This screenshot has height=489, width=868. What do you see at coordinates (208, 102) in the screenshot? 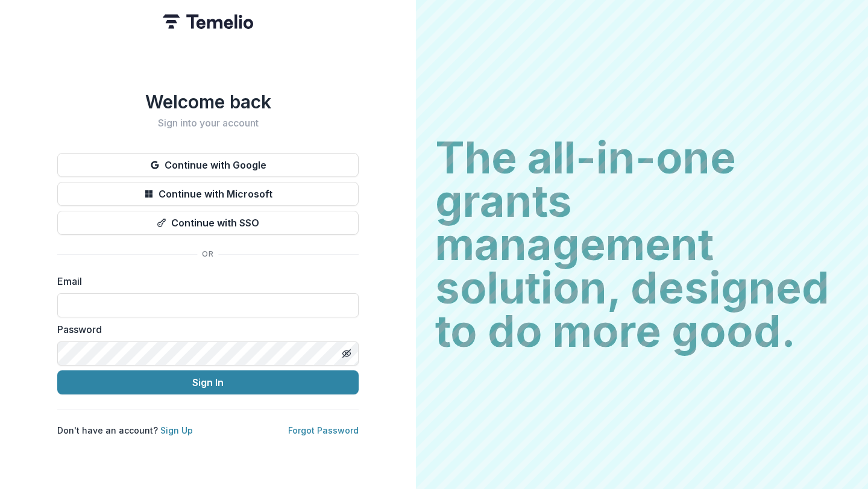
I see `h1: Welcome back` at bounding box center [208, 102].